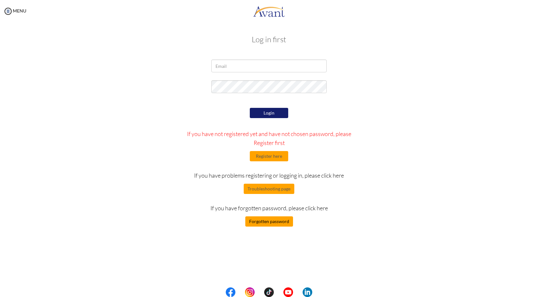 The image size is (538, 297). I want to click on img: li.png, so click(307, 292).